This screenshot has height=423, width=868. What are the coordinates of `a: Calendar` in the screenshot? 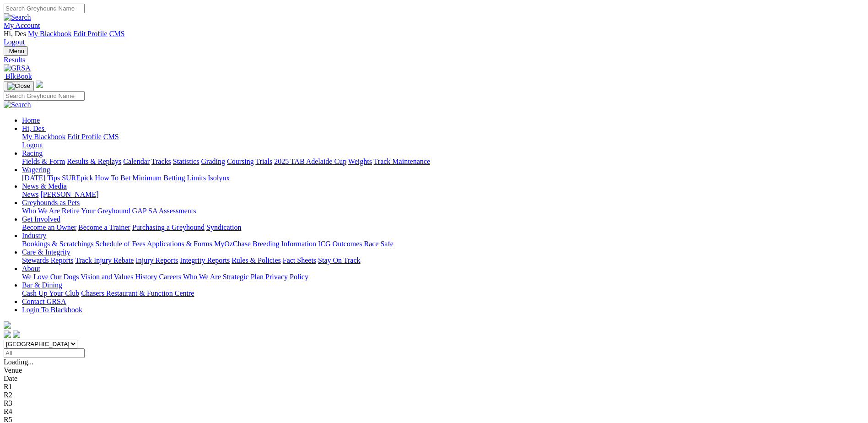 It's located at (136, 161).